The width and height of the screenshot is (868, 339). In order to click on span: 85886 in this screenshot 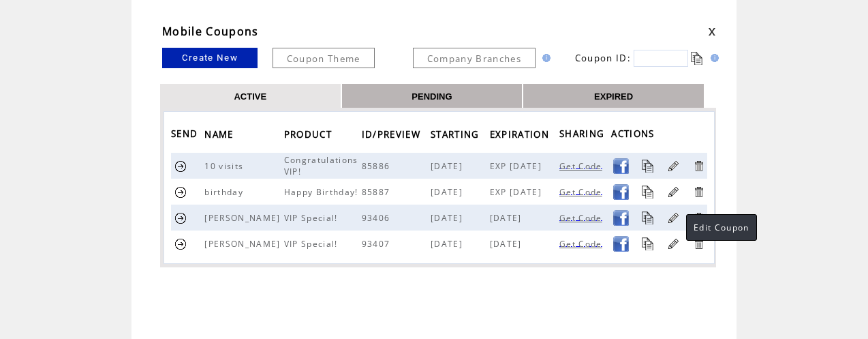, I will do `click(377, 166)`.